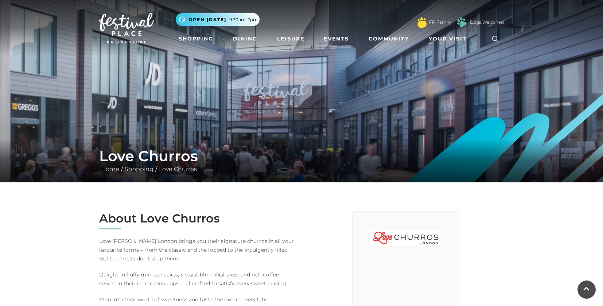 This screenshot has width=603, height=306. Describe the element at coordinates (301, 156) in the screenshot. I see `h1: Love Churros` at that location.